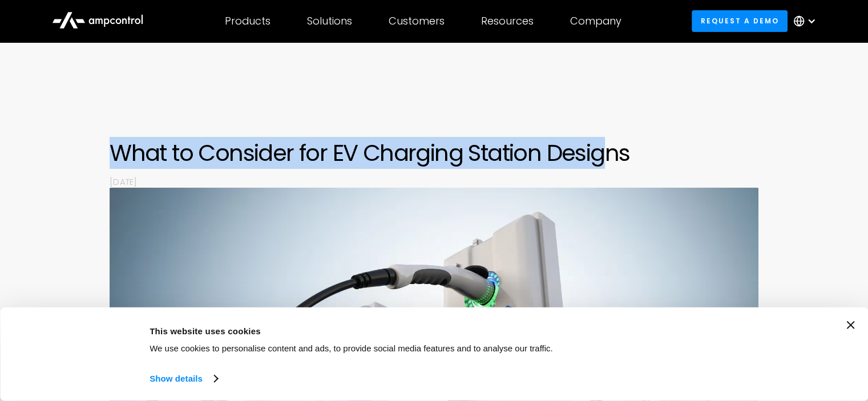 The height and width of the screenshot is (401, 868). I want to click on span: We use cookies to personalise content and ads, to provide social media features and to analyse ou..., so click(351, 348).